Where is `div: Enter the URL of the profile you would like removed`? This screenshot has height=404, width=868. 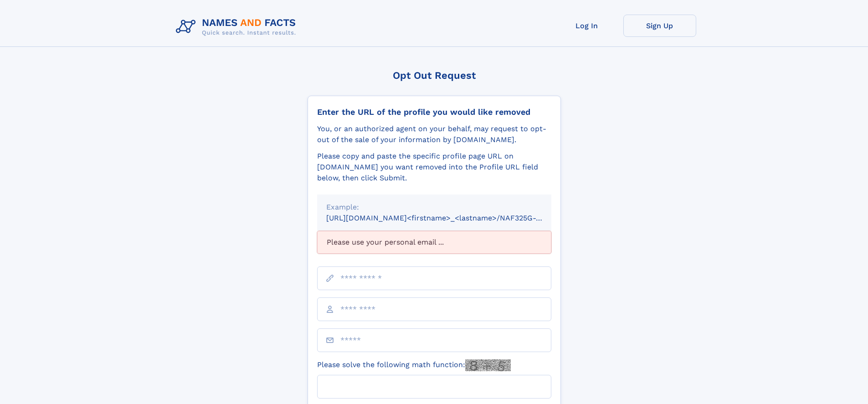 div: Enter the URL of the profile you would like removed is located at coordinates (434, 112).